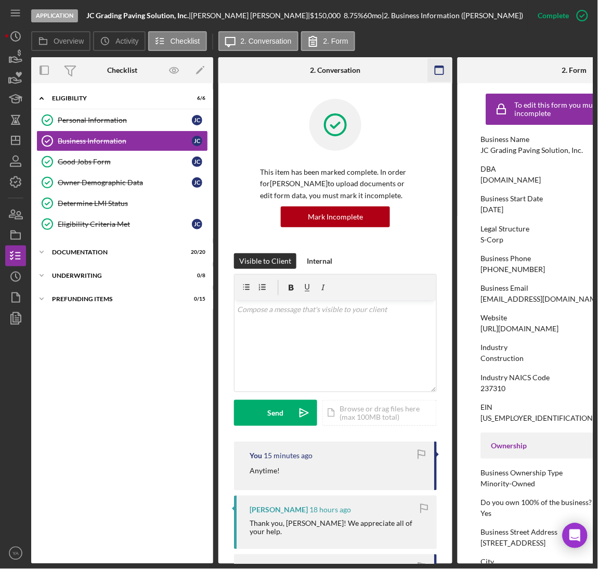 This screenshot has height=569, width=598. What do you see at coordinates (335, 217) in the screenshot?
I see `div: Mark Incomplete` at bounding box center [335, 217].